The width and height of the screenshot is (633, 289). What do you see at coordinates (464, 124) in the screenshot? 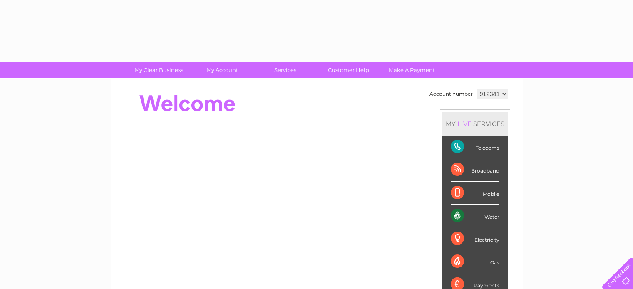
I see `div: LIVE` at bounding box center [464, 124].